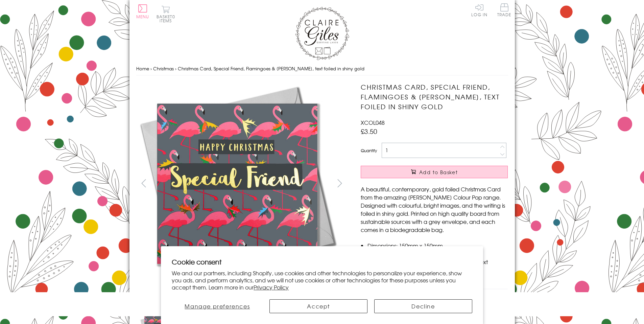 The width and height of the screenshot is (644, 324). Describe the element at coordinates (434, 172) in the screenshot. I see `button: Add to Basket` at that location.